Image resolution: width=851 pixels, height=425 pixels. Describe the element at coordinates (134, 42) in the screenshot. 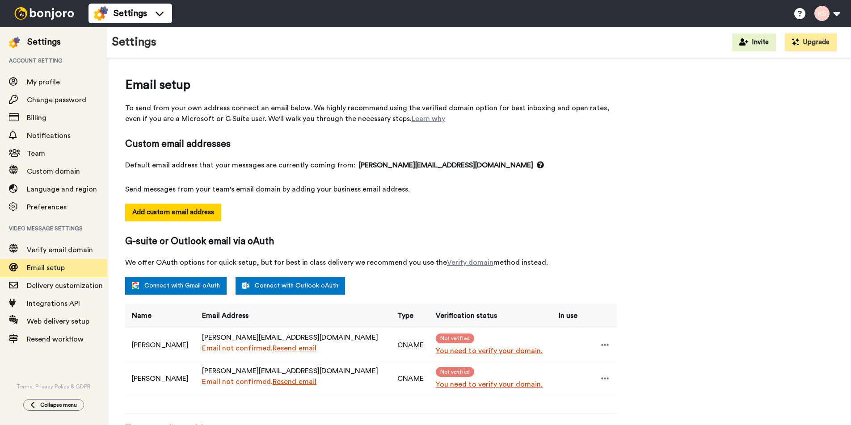

I see `h1: Settings` at that location.